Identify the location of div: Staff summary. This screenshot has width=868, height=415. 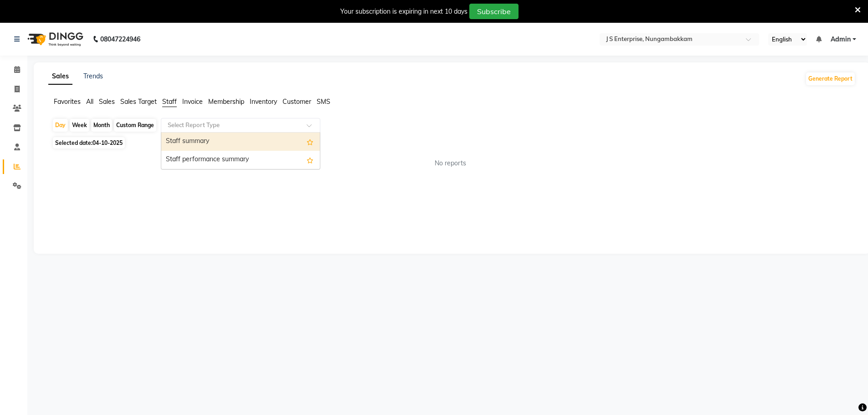
(241, 141).